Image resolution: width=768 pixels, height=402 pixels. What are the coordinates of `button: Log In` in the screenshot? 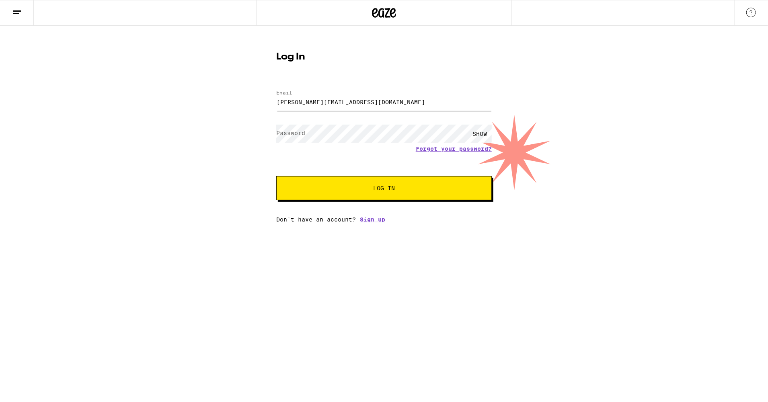 It's located at (384, 188).